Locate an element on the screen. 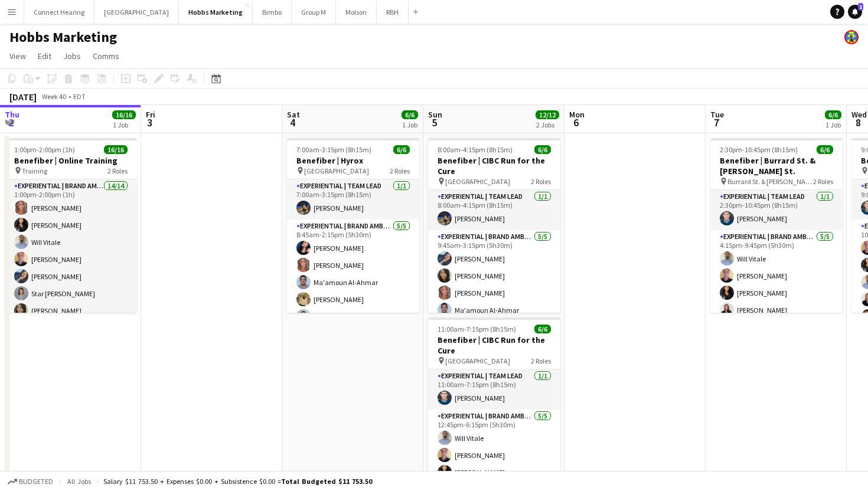 The height and width of the screenshot is (491, 868). span: Wed is located at coordinates (859, 115).